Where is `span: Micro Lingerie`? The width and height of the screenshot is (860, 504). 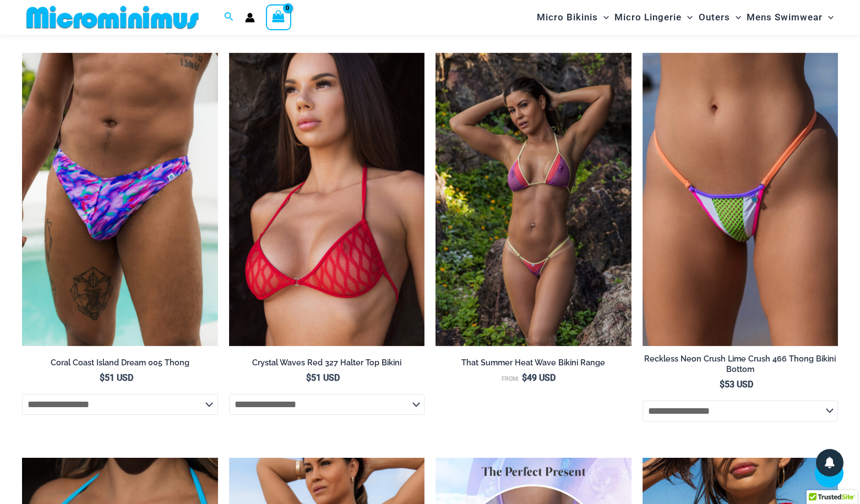
span: Micro Lingerie is located at coordinates (648, 17).